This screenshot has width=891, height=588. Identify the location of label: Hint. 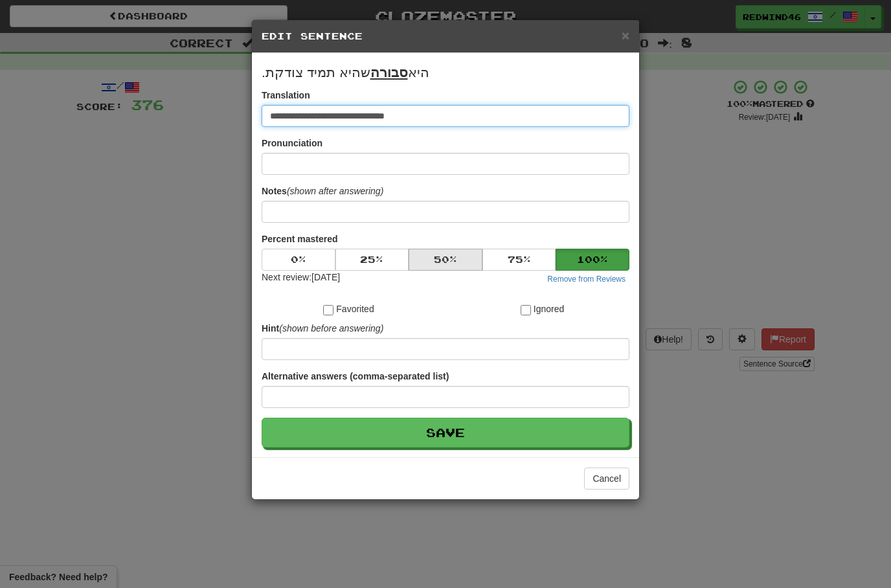
(322, 328).